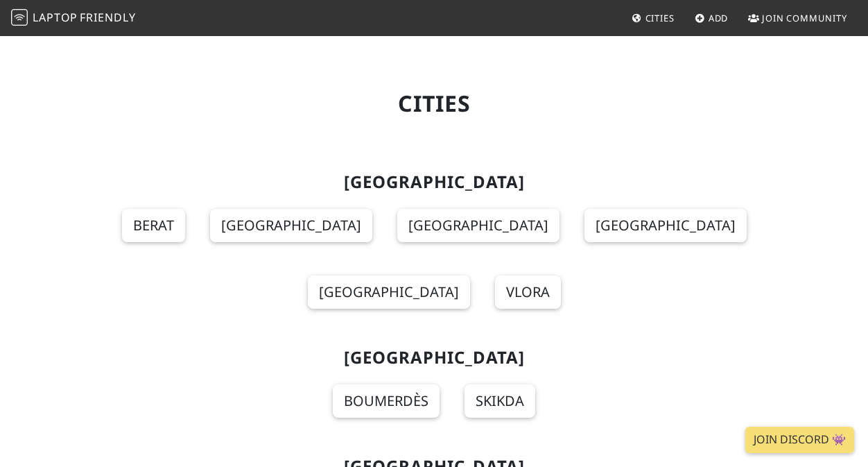 The height and width of the screenshot is (467, 868). I want to click on a: Cities, so click(653, 18).